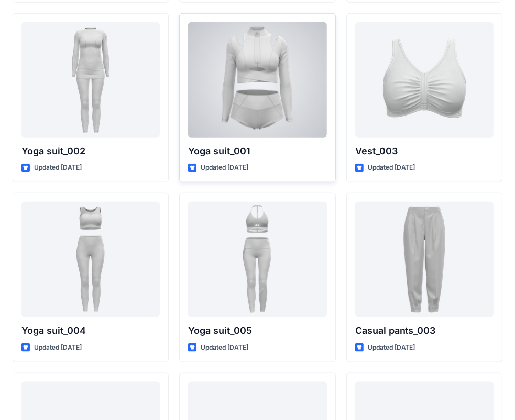 The image size is (515, 420). I want to click on p: Yoga suit_001, so click(258, 151).